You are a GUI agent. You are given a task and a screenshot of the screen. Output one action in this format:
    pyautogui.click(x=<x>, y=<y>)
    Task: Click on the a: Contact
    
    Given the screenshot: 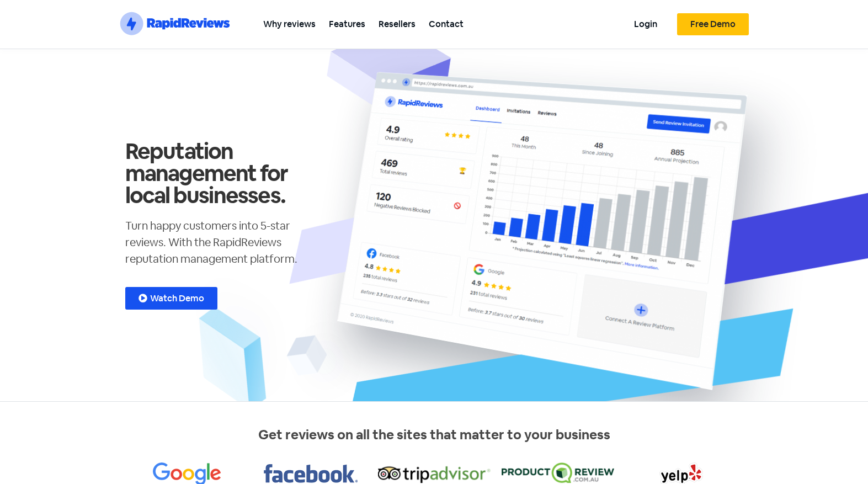 What is the action you would take?
    pyautogui.click(x=446, y=24)
    